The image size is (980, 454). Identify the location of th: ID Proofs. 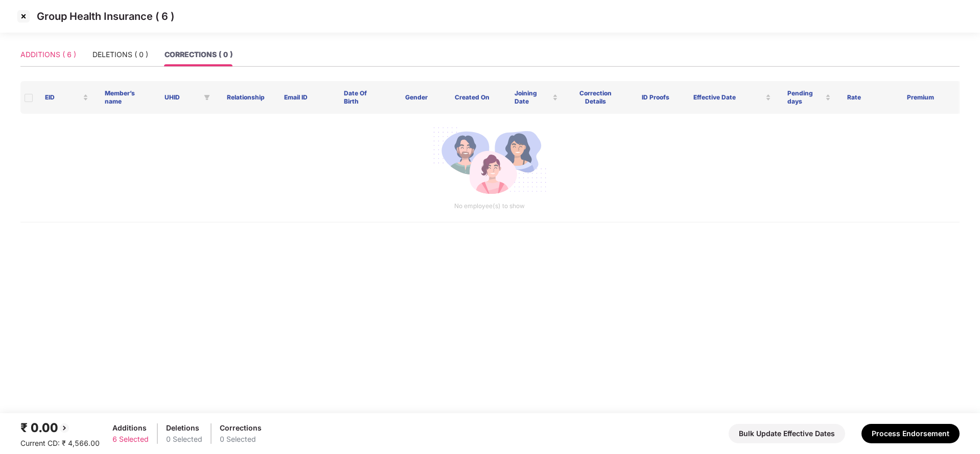
(655, 97).